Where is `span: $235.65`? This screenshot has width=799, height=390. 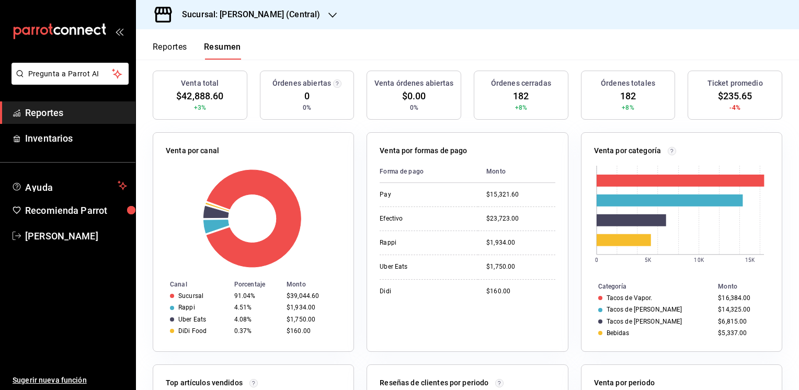 span: $235.65 is located at coordinates (735, 96).